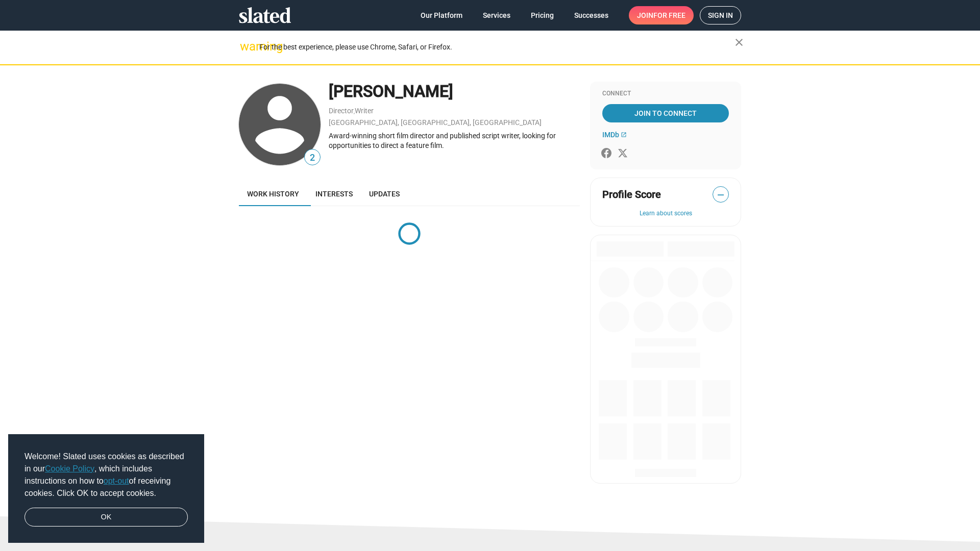  What do you see at coordinates (69, 469) in the screenshot?
I see `a: Cookie Policy` at bounding box center [69, 469].